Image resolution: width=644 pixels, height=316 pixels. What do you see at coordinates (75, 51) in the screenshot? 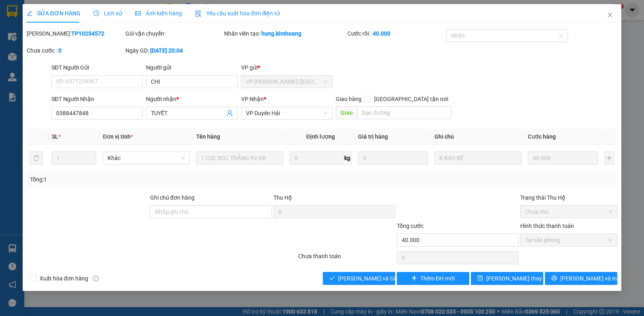
I see `div: Chưa cước :` at bounding box center [75, 51].